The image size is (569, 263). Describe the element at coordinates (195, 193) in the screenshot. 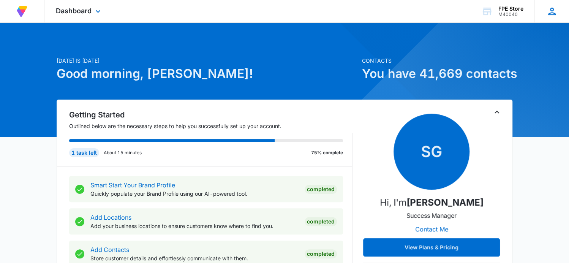

I see `p: Quickly populate your Brand Profile using our AI-powered tool.` at that location.